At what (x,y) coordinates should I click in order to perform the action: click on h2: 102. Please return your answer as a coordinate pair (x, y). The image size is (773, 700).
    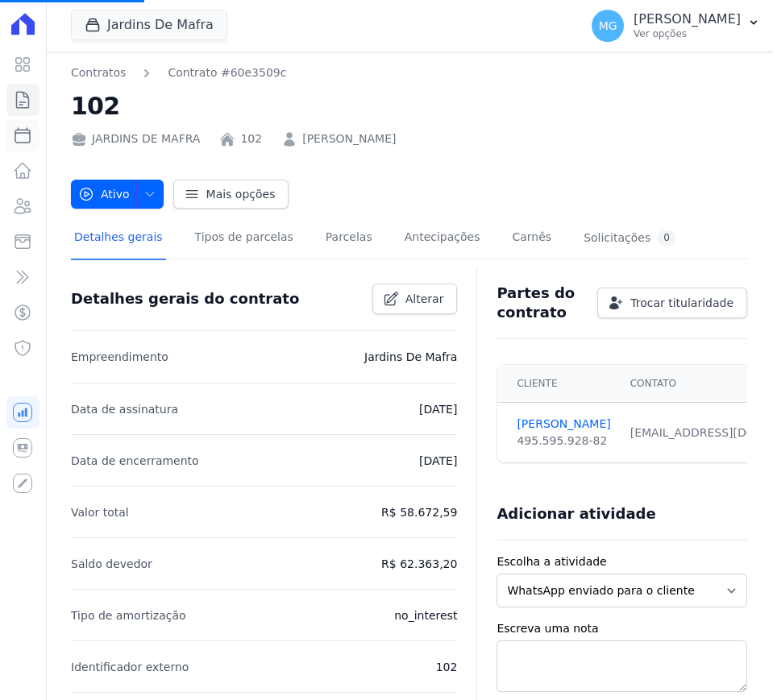
    Looking at the image, I should click on (409, 106).